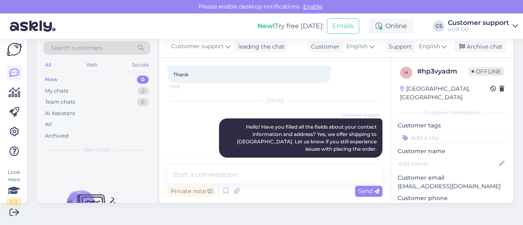  What do you see at coordinates (451, 151) in the screenshot?
I see `p: Customer name` at bounding box center [451, 151].